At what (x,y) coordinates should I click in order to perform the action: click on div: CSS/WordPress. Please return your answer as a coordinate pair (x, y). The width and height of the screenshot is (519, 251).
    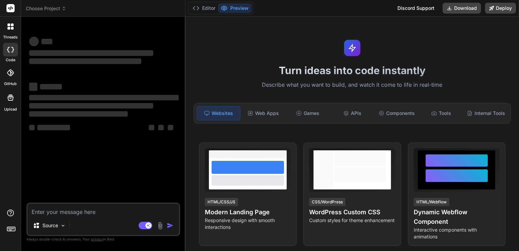
    Looking at the image, I should click on (327, 202).